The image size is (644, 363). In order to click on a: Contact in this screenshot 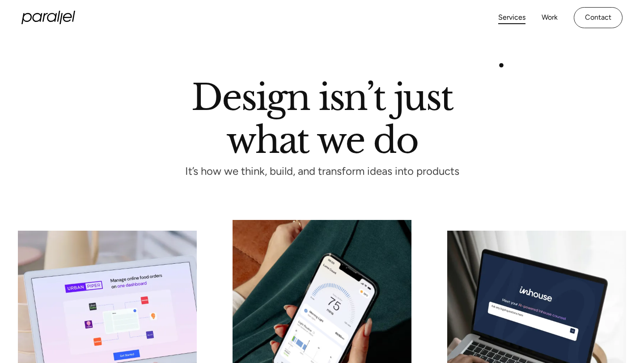, I will do `click(598, 18)`.